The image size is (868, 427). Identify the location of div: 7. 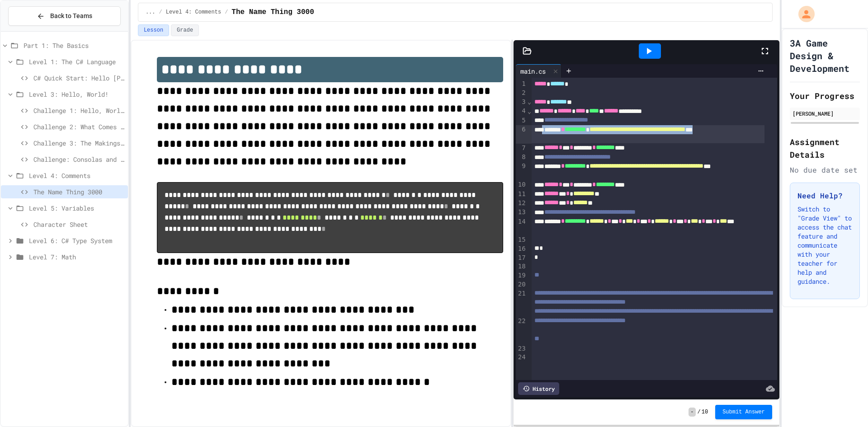
(521, 148).